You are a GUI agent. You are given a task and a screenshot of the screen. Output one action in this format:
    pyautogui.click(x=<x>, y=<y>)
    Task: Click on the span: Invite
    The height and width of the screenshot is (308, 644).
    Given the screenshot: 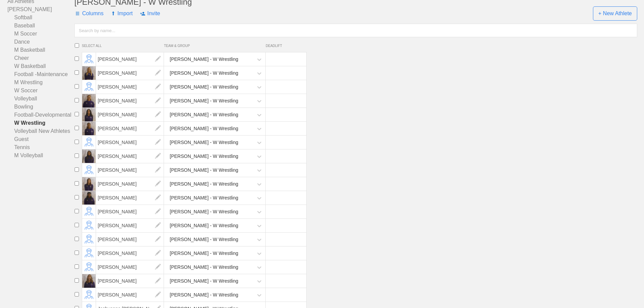 What is the action you would take?
    pyautogui.click(x=150, y=13)
    